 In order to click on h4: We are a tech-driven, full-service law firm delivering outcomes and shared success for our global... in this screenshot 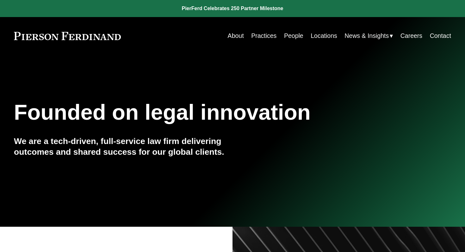, I will do `click(123, 147)`.